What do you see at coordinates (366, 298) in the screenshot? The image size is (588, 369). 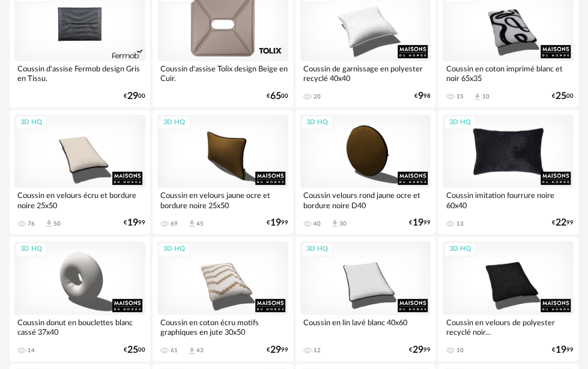 I see `a: 3D HQ Coussin en lin lavé blanc 40x60 12 €2999` at bounding box center [366, 298].